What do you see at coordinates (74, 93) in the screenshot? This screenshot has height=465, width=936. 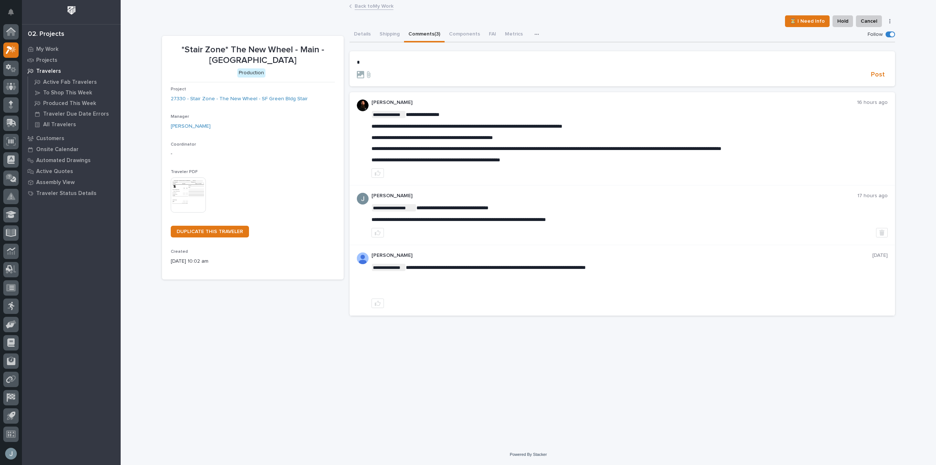 I see `a: To Shop This Week` at bounding box center [74, 93].